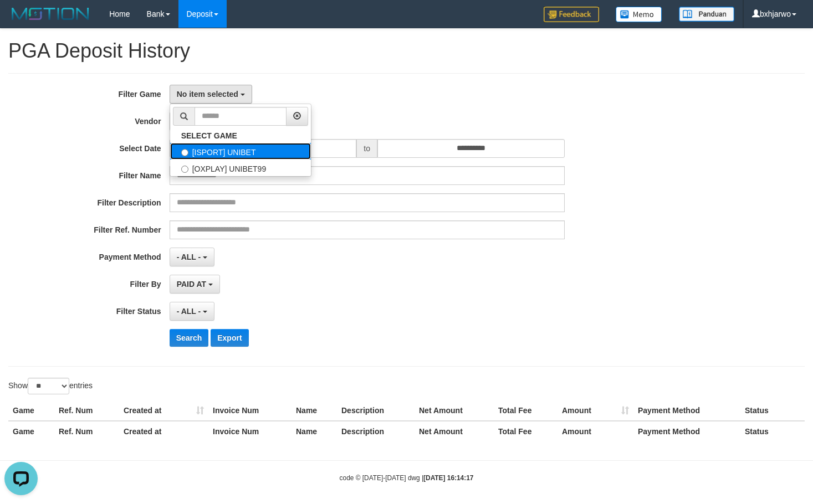 The height and width of the screenshot is (504, 813). I want to click on span: PAID AT, so click(191, 284).